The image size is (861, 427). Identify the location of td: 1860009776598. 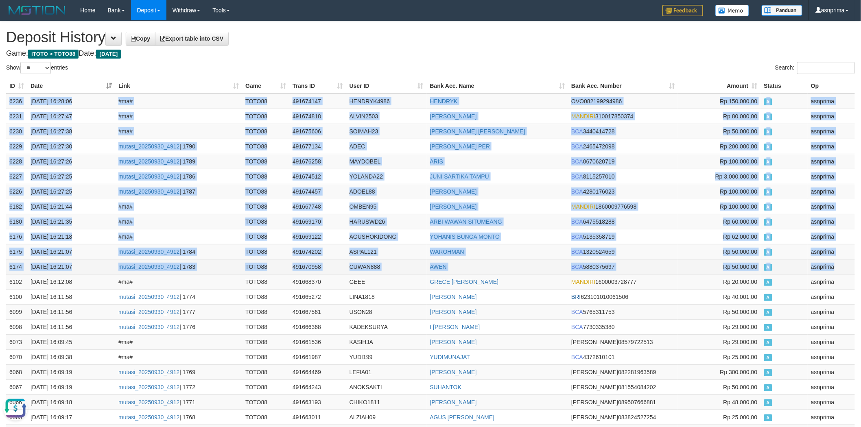
(623, 206).